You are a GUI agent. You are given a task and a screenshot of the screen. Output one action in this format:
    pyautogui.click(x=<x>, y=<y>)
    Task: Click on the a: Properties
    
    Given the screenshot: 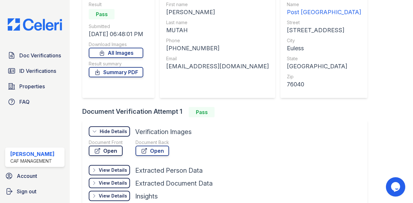 What is the action you would take?
    pyautogui.click(x=35, y=87)
    